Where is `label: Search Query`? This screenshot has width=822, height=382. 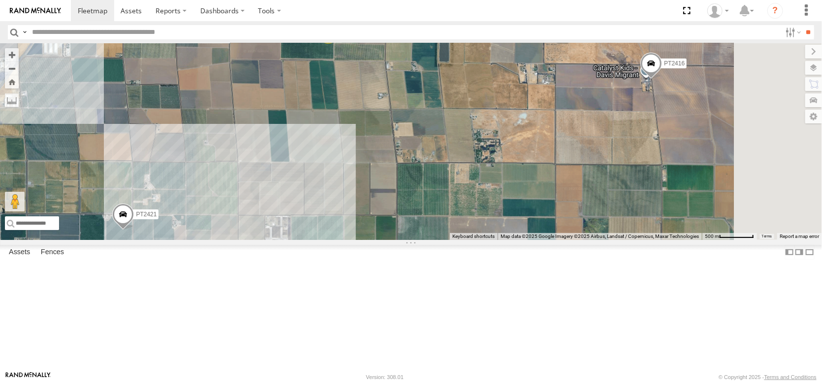 label: Search Query is located at coordinates (25, 32).